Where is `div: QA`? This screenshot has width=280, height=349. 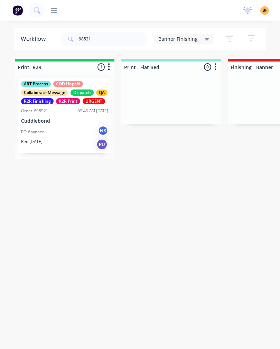
div: QA is located at coordinates (101, 92).